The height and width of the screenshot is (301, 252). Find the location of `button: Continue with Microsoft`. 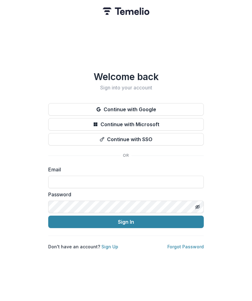

button: Continue with Microsoft is located at coordinates (126, 124).